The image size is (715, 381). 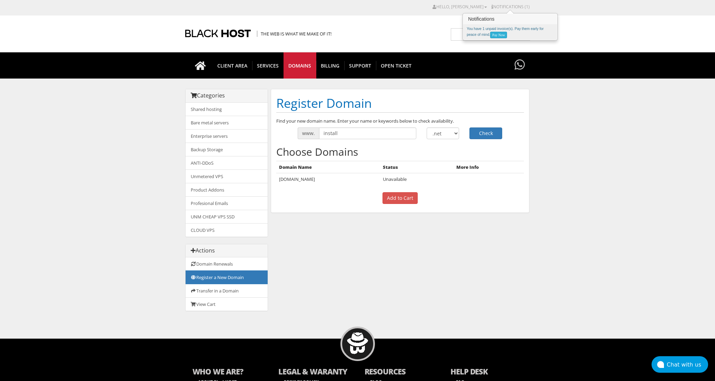 I want to click on input: Need help?, so click(x=490, y=34).